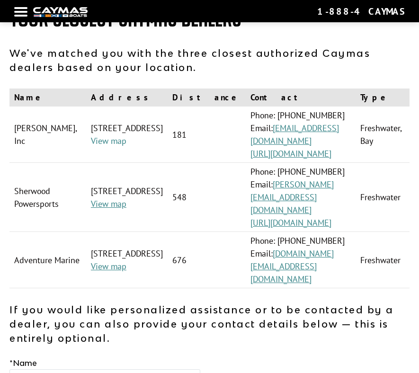 The width and height of the screenshot is (419, 373). What do you see at coordinates (209, 324) in the screenshot?
I see `p: If you would like personalized assistance or to be contacted by a dealer, you can also provide yo...` at bounding box center [209, 324].